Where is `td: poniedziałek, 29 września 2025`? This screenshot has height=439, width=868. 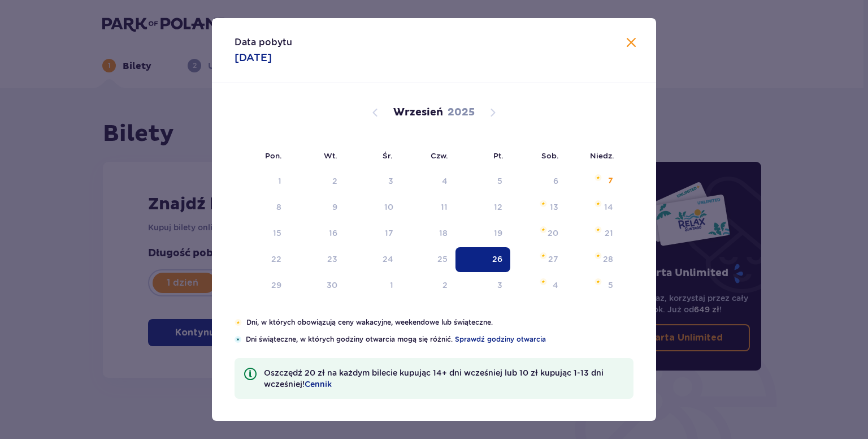 td: poniedziałek, 29 września 2025 is located at coordinates (261, 286).